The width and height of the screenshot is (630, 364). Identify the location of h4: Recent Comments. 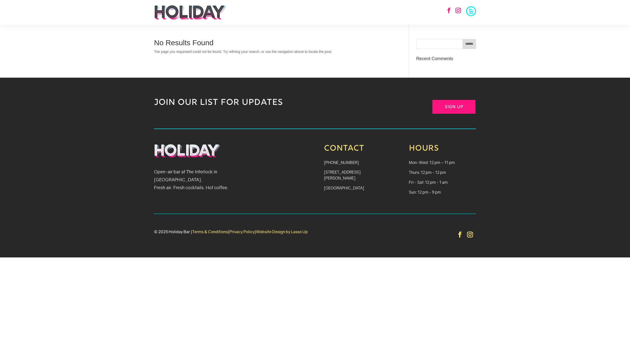
(446, 60).